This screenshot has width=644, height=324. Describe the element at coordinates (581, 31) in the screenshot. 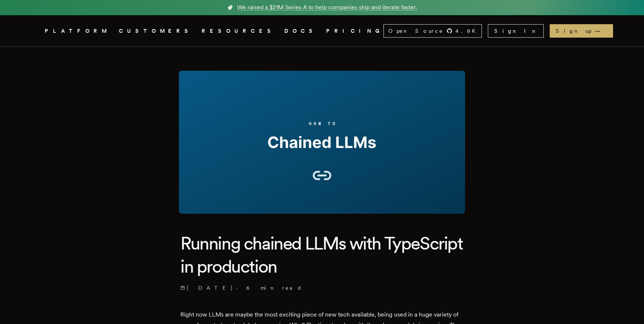

I see `a: Sign up` at that location.